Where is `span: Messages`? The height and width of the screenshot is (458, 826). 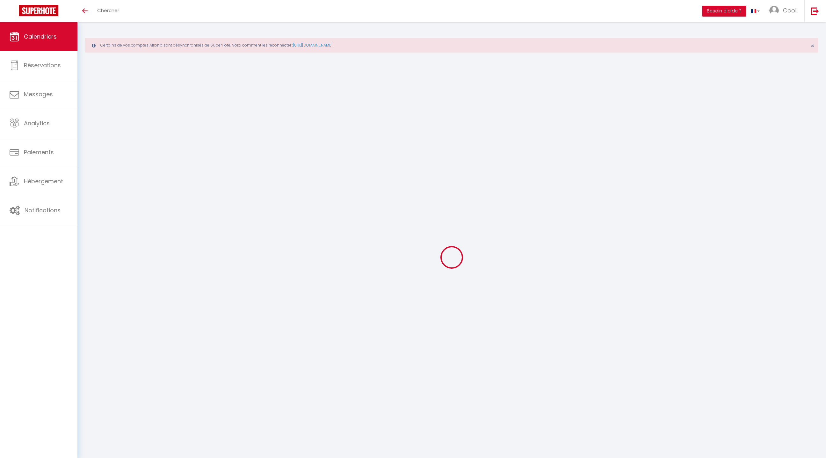
span: Messages is located at coordinates (38, 94).